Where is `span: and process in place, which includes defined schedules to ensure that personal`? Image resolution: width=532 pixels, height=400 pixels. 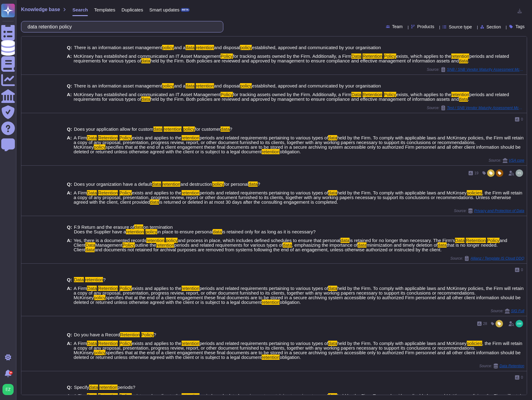
span: and process in place, which includes defined schedules to ensure that personal is located at coordinates (259, 240).